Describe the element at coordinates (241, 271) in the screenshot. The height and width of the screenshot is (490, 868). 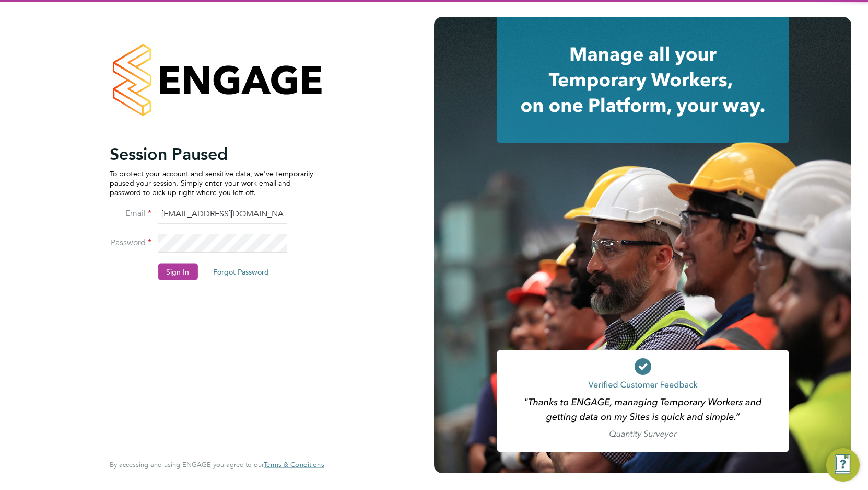
I see `button: Forgot Password` at that location.